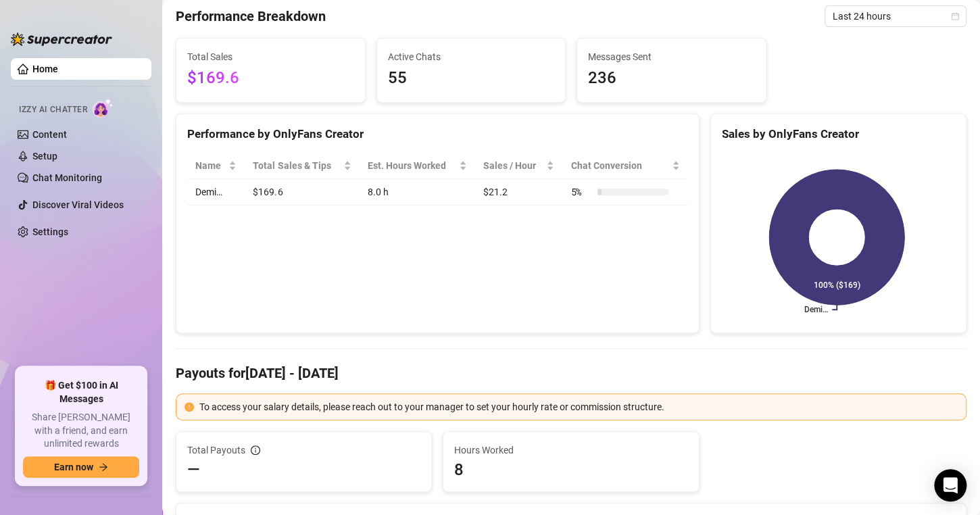 The image size is (980, 515). What do you see at coordinates (815, 309) in the screenshot?
I see `text: Demi…` at bounding box center [815, 309].